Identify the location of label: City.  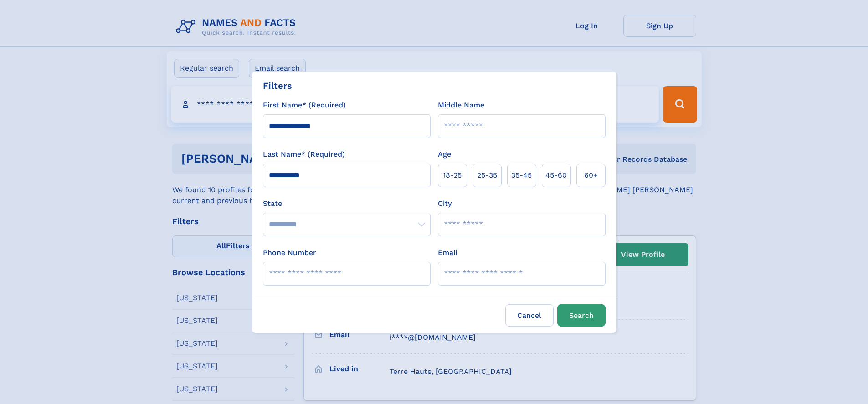
(445, 204).